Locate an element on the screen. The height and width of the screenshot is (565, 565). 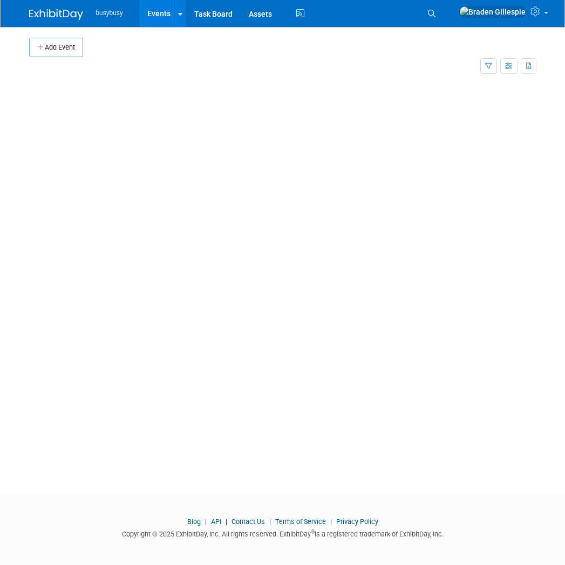
a: API is located at coordinates (216, 521).